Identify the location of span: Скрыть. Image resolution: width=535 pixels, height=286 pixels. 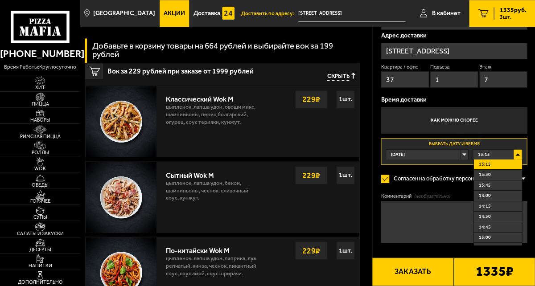
(338, 77).